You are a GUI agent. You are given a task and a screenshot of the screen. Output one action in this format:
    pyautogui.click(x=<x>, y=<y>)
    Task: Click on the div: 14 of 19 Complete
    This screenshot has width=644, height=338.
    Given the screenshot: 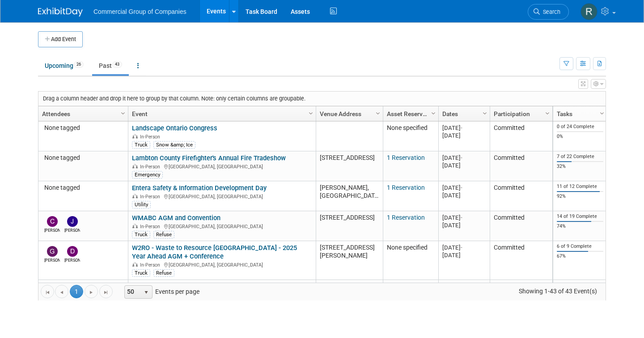 What is the action you would take?
    pyautogui.click(x=579, y=217)
    